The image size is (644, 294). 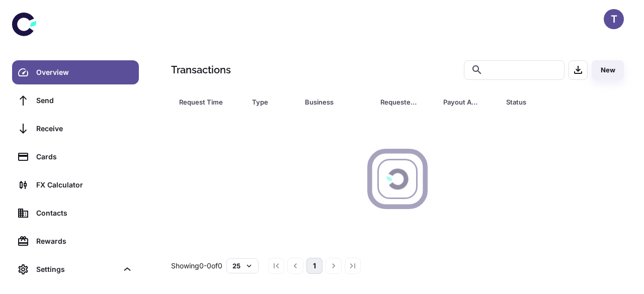 I want to click on span: Requested Amount, so click(x=406, y=102).